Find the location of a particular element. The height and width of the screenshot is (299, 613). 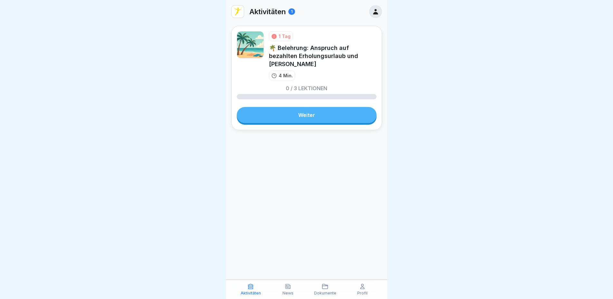

img: vd4jgc378hxa8p7qw0fvrl7x.png is located at coordinates (238, 12).